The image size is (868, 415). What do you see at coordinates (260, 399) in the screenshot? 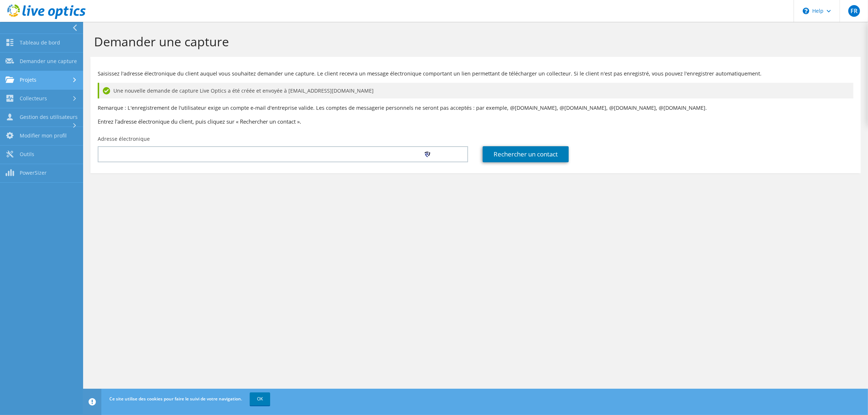
I see `a: OK` at bounding box center [260, 399].